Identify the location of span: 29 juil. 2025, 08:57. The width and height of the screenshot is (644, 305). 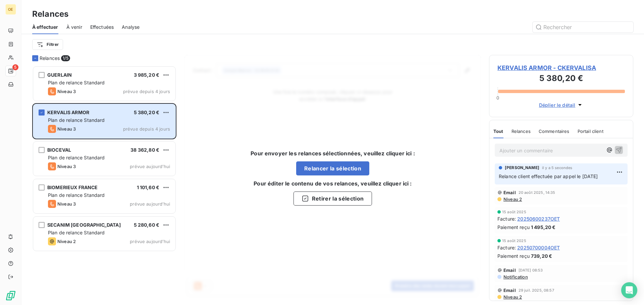
(536, 290).